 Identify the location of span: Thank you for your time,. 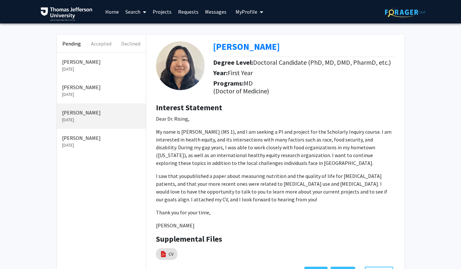
(183, 212).